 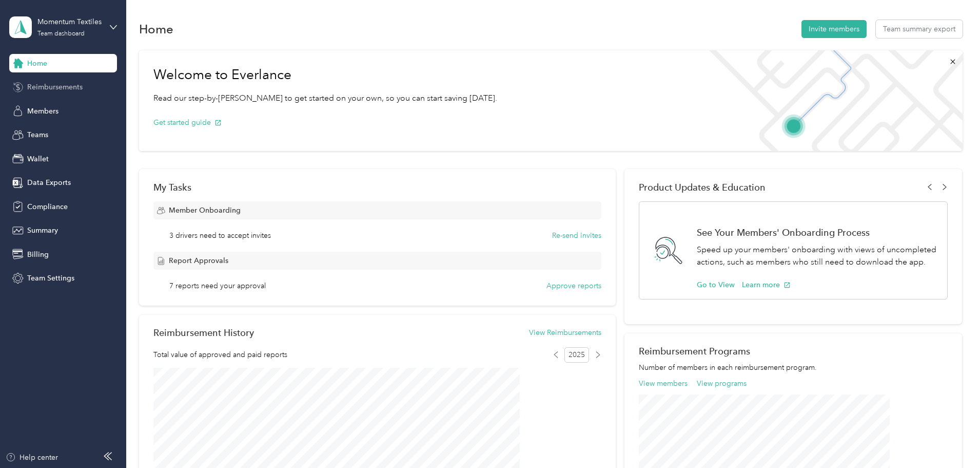 What do you see at coordinates (38, 158) in the screenshot?
I see `span: Wallet` at bounding box center [38, 158].